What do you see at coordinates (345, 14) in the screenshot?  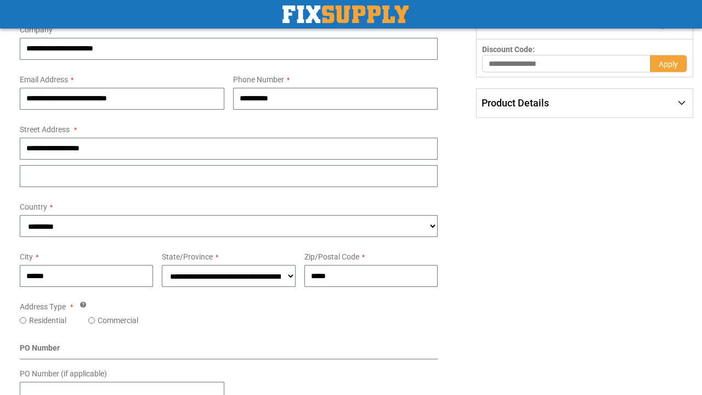 I see `img: Fix Industrial Supply` at bounding box center [345, 14].